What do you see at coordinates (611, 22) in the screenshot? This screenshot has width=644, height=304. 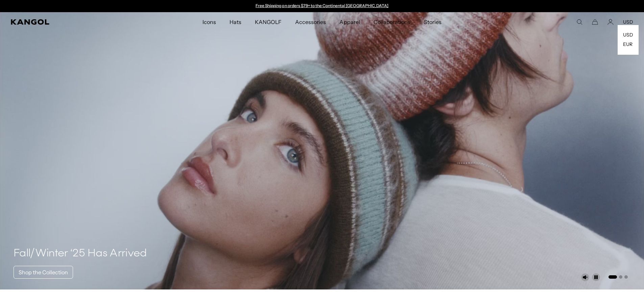 I see `a: Account` at bounding box center [611, 22].